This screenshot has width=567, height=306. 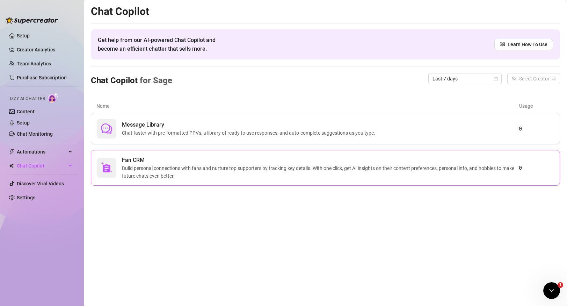 I want to click on a: Purchase Subscription, so click(x=45, y=78).